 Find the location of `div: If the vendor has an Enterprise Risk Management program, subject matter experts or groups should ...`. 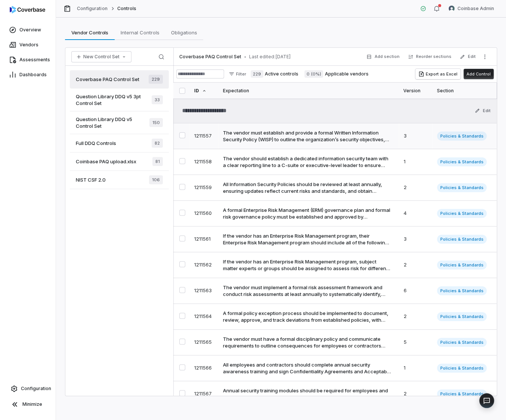

div: If the vendor has an Enterprise Risk Management program, subject matter experts or groups should ... is located at coordinates (307, 265).